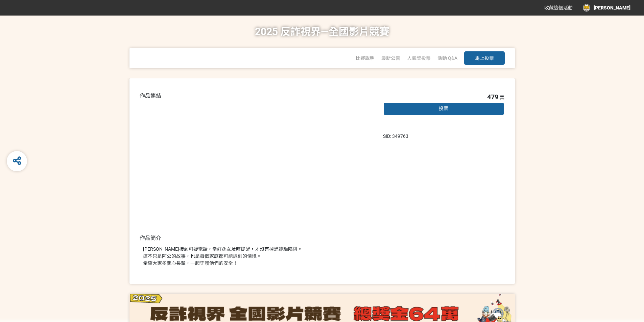 This screenshot has height=322, width=644. I want to click on span: 票, so click(502, 98).